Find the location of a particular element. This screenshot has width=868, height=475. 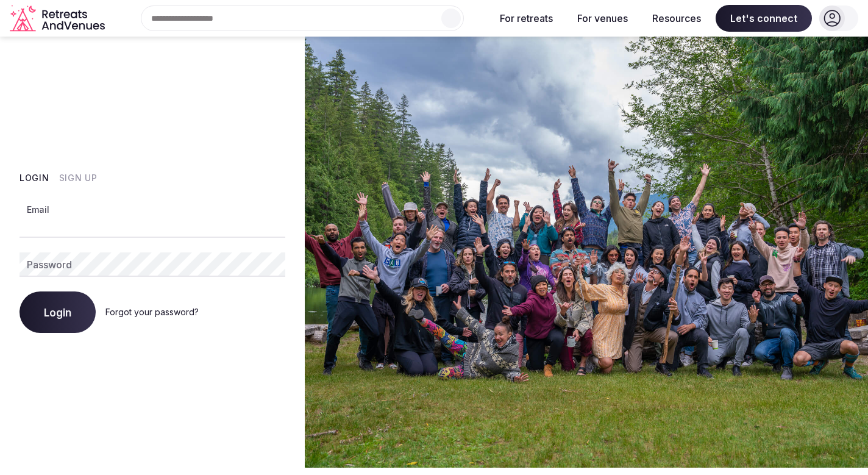

a: Visit the homepage is located at coordinates (58, 19).